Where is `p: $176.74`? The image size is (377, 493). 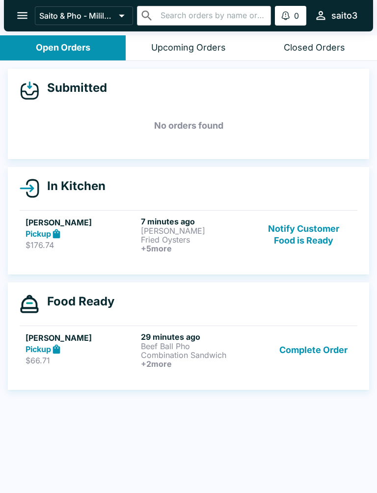 p: $176.74 is located at coordinates (81, 245).